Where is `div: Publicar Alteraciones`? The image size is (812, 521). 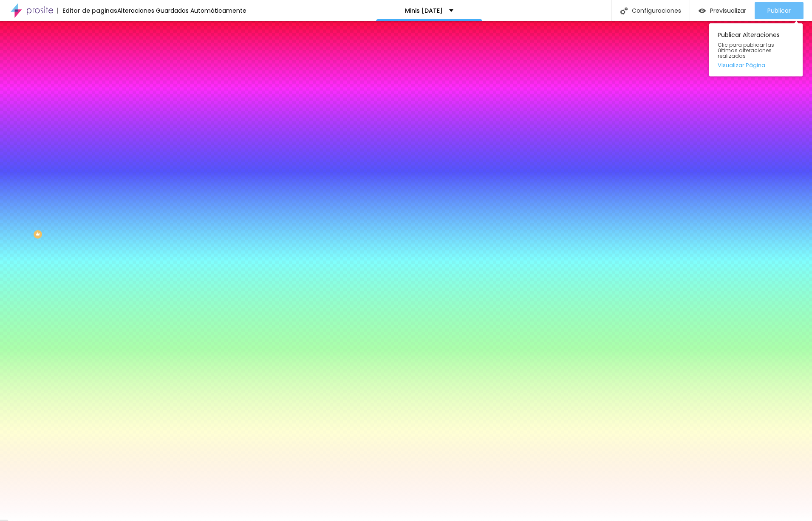 div: Publicar Alteraciones is located at coordinates (756, 49).